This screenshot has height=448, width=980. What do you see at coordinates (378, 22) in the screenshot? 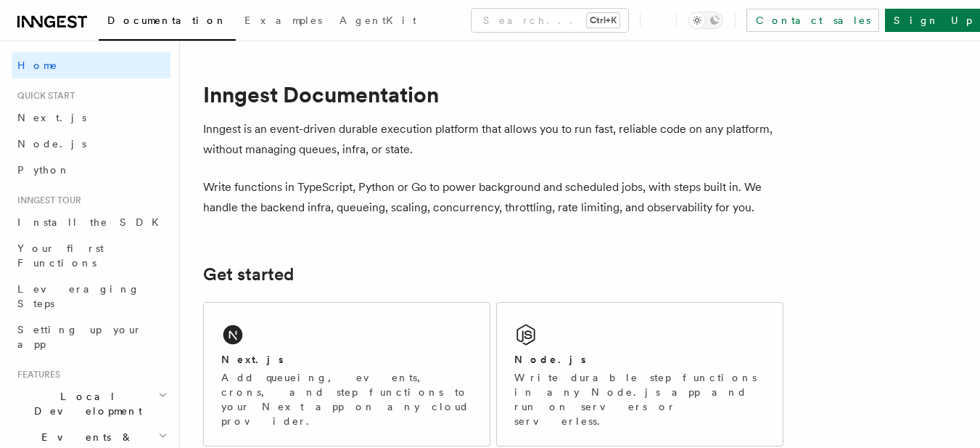
I see `a: AgentKit` at bounding box center [378, 22].